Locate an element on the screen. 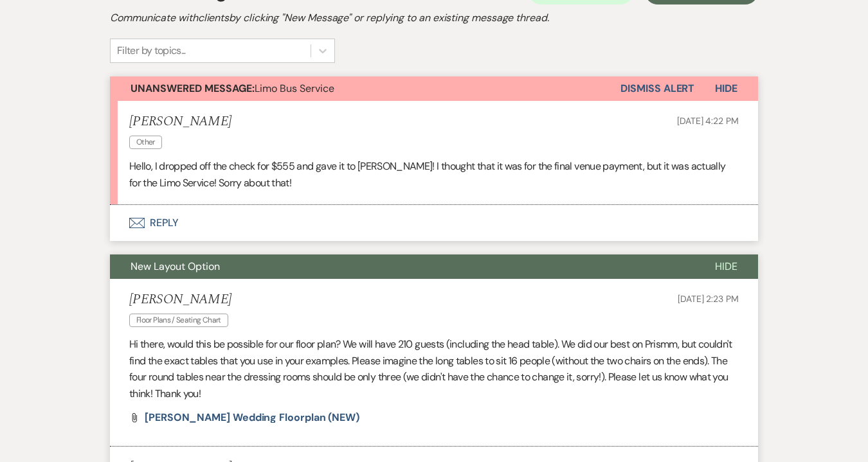 The width and height of the screenshot is (868, 462). button: Reply is located at coordinates (434, 223).